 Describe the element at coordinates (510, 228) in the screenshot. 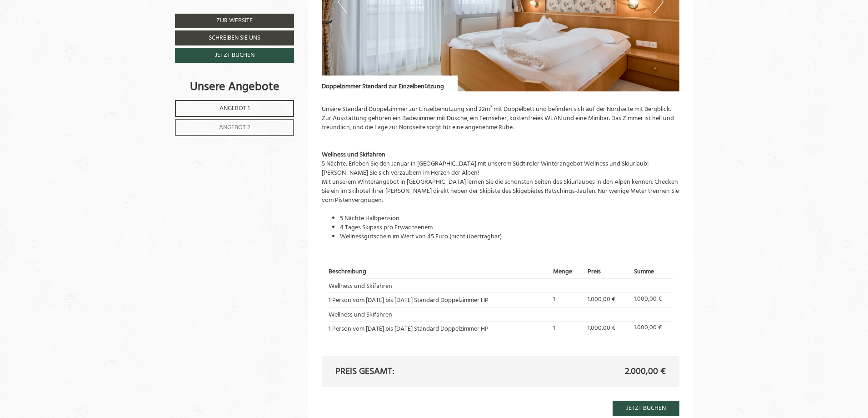

I see `li: 4 Tages Skipass pro Erwachsenem` at that location.